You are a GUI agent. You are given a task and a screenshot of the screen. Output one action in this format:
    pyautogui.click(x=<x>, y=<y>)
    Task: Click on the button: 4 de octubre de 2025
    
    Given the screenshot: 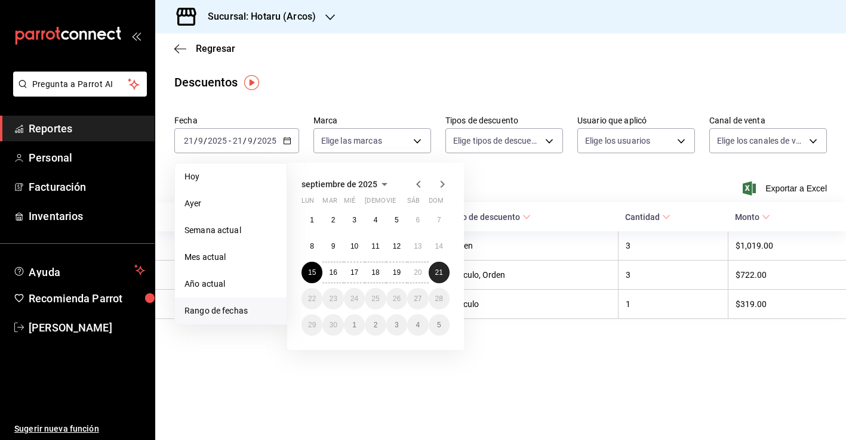 What is the action you would take?
    pyautogui.click(x=417, y=325)
    